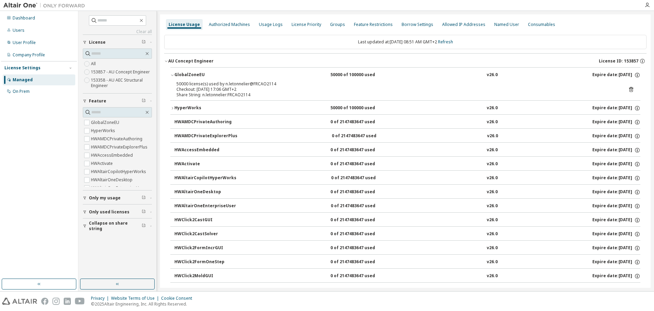 Image resolution: width=654 pixels, height=311 pixels. Describe the element at coordinates (106, 122) in the screenshot. I see `label: GlobalZoneEU` at that location.